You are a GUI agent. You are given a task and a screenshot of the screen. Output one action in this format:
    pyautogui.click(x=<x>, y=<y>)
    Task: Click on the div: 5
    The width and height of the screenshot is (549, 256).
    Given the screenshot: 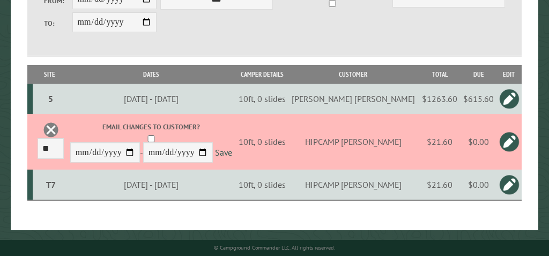 What is the action you would take?
    pyautogui.click(x=50, y=99)
    